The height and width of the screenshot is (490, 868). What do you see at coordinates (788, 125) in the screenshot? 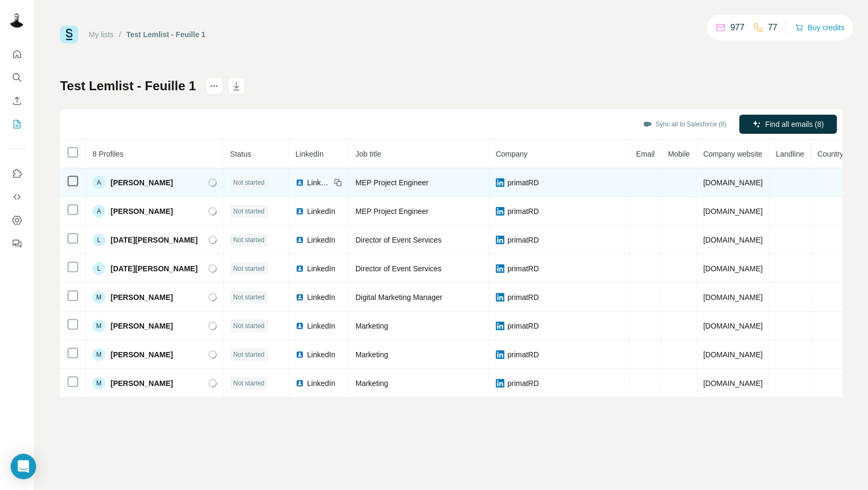
I see `button: Find all emails (8)` at bounding box center [788, 125].